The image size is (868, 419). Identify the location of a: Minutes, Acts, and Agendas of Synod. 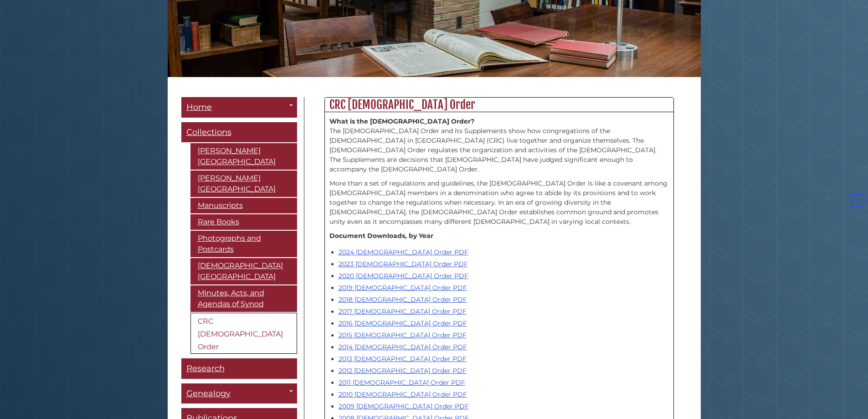
(243, 299).